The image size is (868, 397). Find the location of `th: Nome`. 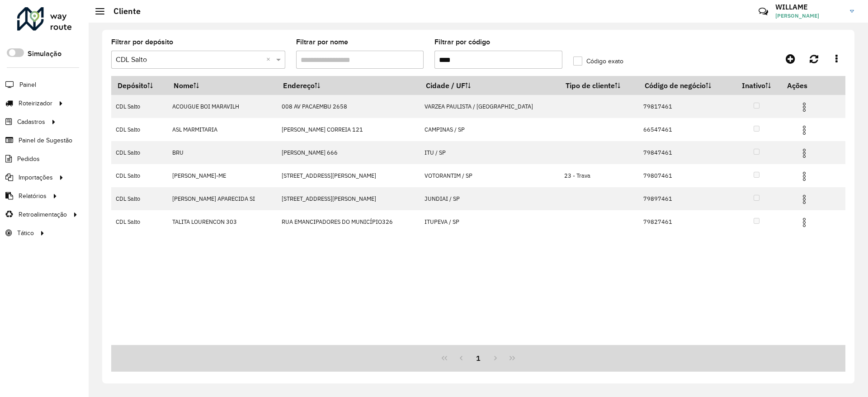

th: Nome is located at coordinates (222, 85).